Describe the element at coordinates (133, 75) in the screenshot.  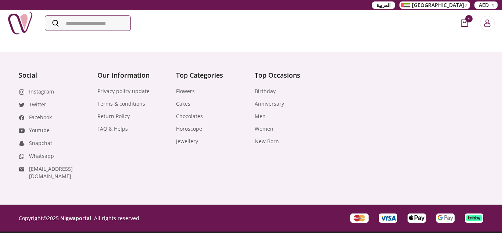
I see `h4: Our Information` at that location.